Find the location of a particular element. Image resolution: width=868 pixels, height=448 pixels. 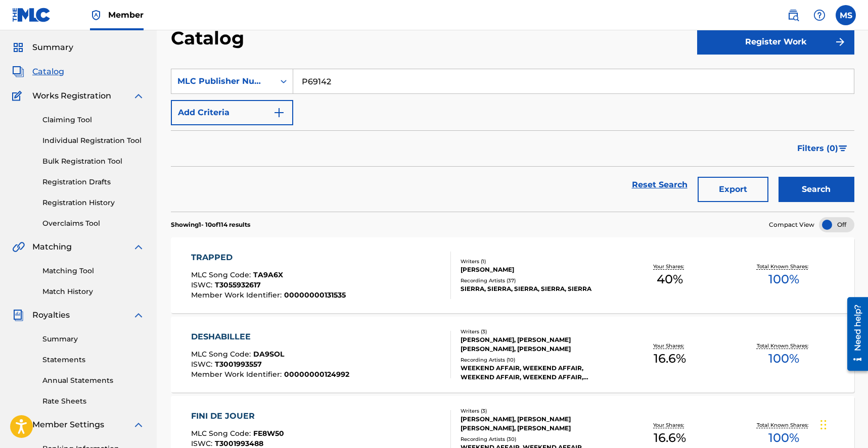

a: Matching Tool is located at coordinates (93, 271).